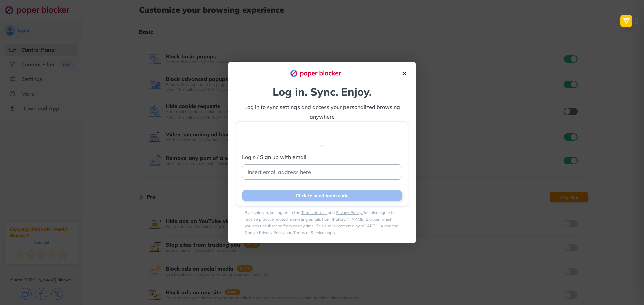 This screenshot has width=644, height=305. Describe the element at coordinates (314, 212) in the screenshot. I see `a: Terms of Use.` at that location.